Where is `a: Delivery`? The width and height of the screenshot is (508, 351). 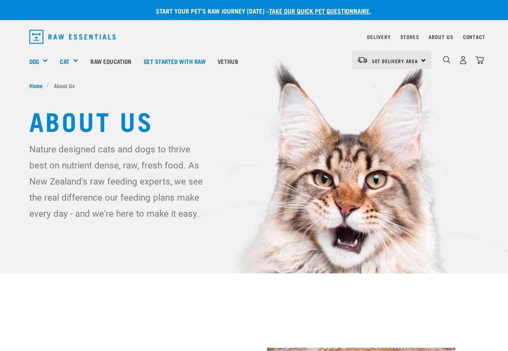
a: Delivery is located at coordinates (379, 37).